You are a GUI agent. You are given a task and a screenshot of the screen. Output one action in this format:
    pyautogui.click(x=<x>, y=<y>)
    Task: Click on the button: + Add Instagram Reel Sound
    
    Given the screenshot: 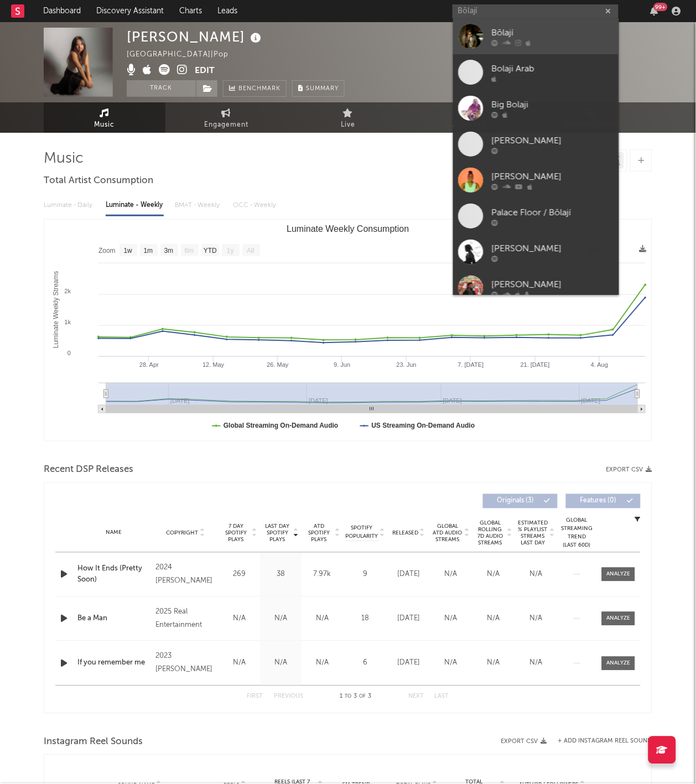 What is the action you would take?
    pyautogui.click(x=605, y=741)
    